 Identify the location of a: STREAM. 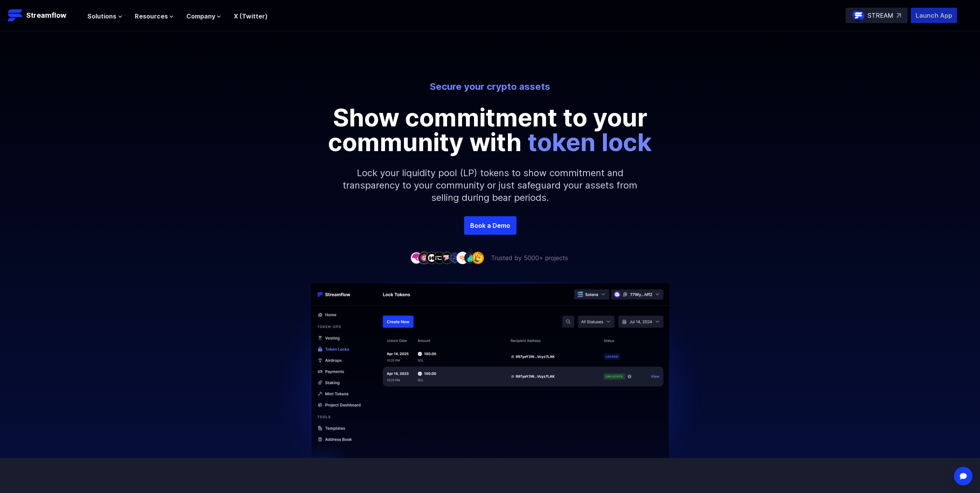
(877, 15).